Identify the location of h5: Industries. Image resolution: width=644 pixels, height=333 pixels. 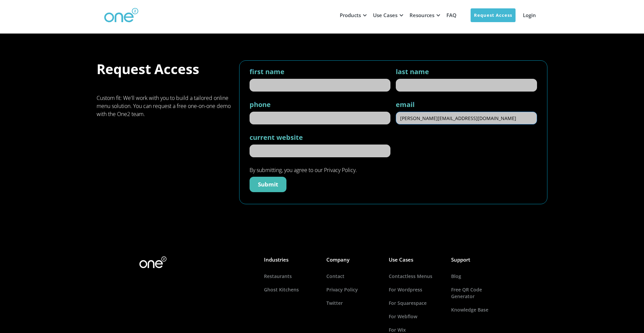
(291, 260).